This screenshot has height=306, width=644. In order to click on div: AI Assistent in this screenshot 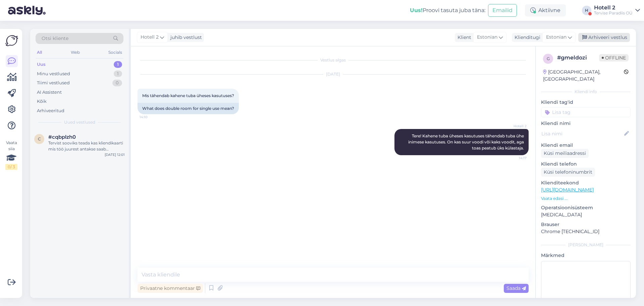, I will do `click(49, 92)`.